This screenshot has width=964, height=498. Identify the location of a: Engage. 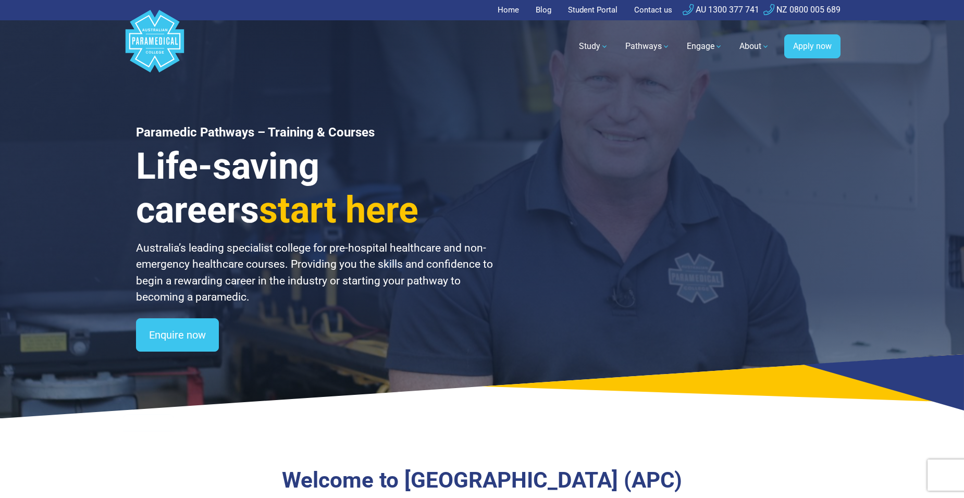
(704, 46).